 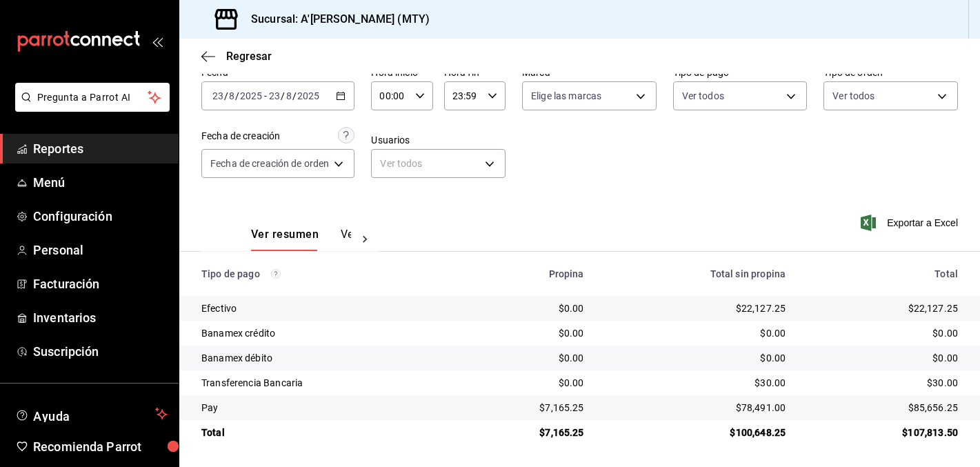 I want to click on span: Recomienda Parrot, so click(x=100, y=446).